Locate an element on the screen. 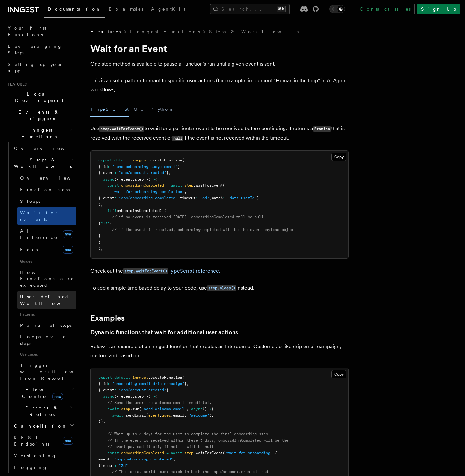 The width and height of the screenshot is (465, 476). span: await is located at coordinates (118, 416).